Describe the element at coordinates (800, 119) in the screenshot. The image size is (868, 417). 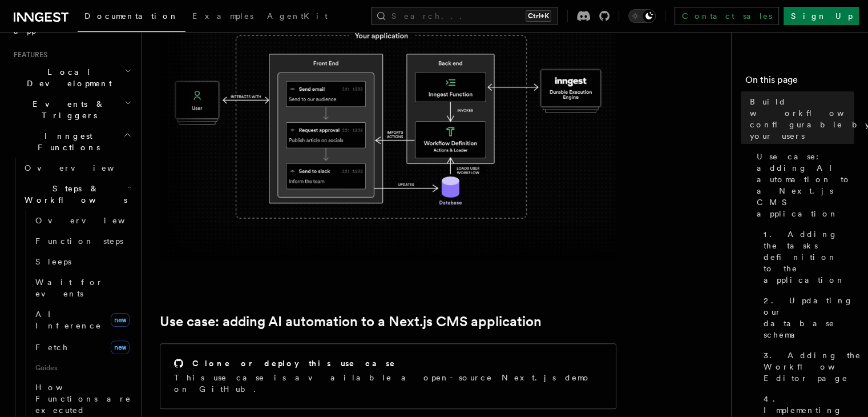
I see `a: Build workflows configurable by your users` at that location.